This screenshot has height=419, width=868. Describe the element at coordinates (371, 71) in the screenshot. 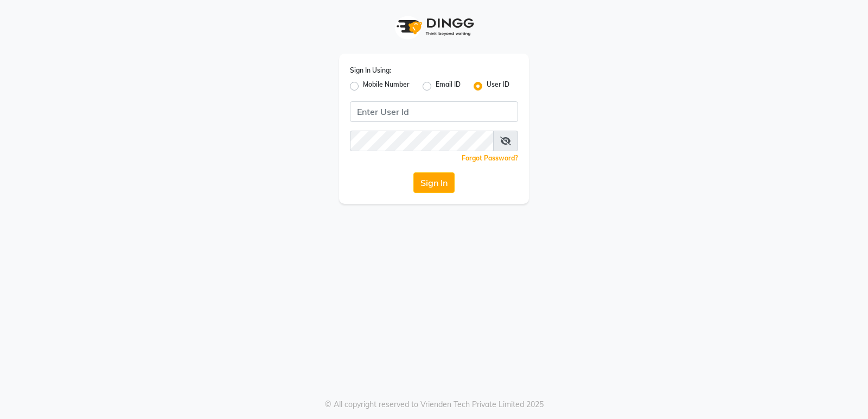

I see `label: Sign In Using:` at that location.